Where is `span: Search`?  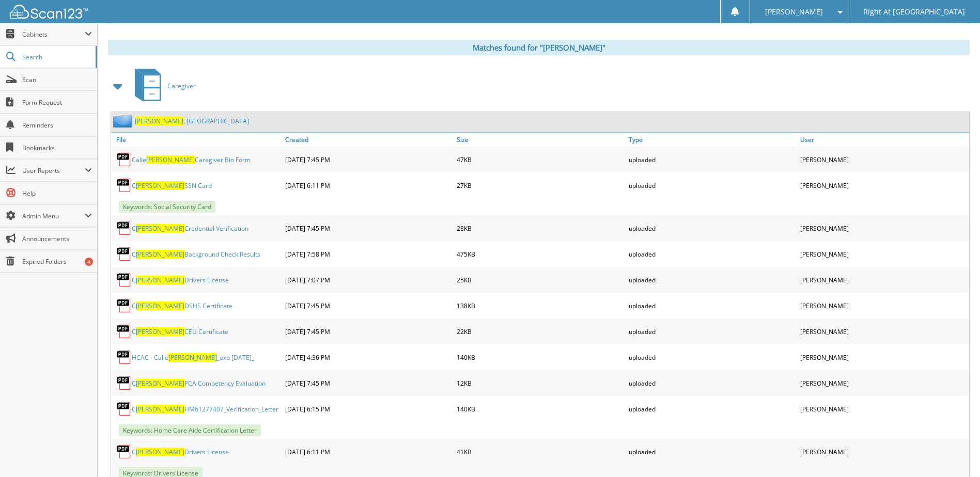
span: Search is located at coordinates (56, 57).